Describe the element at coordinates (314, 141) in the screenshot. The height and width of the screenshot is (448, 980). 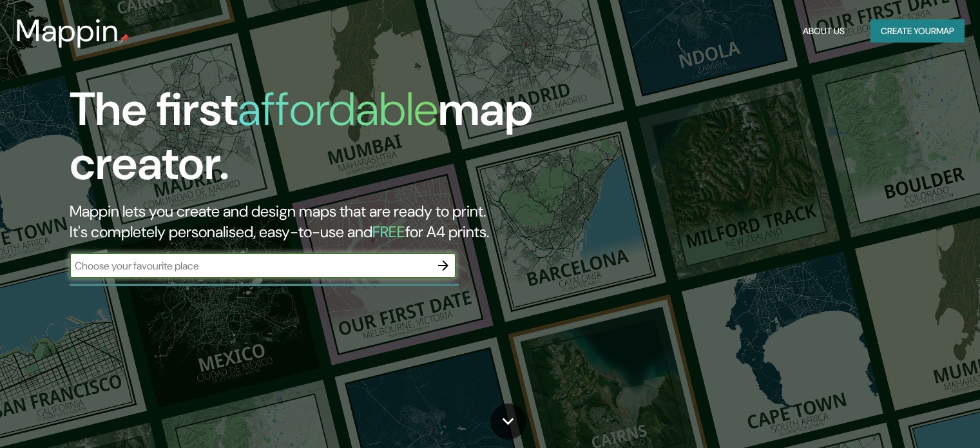
I see `h1: The first map creator.` at that location.